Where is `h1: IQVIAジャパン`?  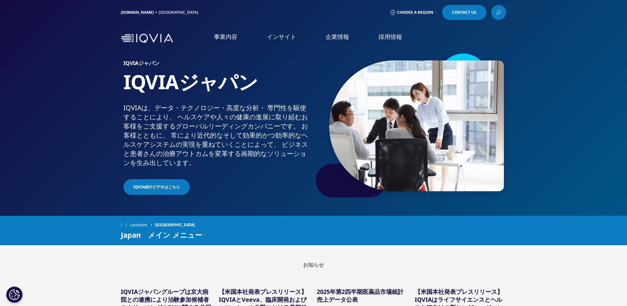 h1: IQVIAジャパン is located at coordinates (217, 86).